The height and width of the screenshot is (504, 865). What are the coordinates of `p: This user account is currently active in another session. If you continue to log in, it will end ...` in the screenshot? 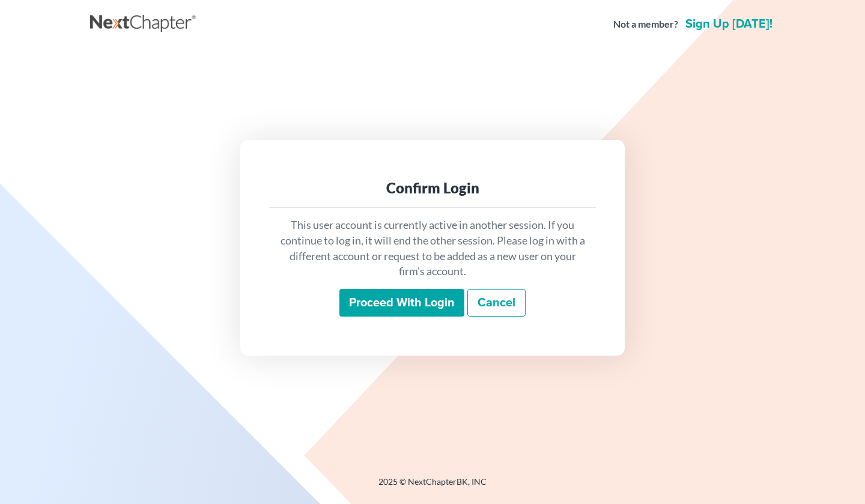 It's located at (433, 248).